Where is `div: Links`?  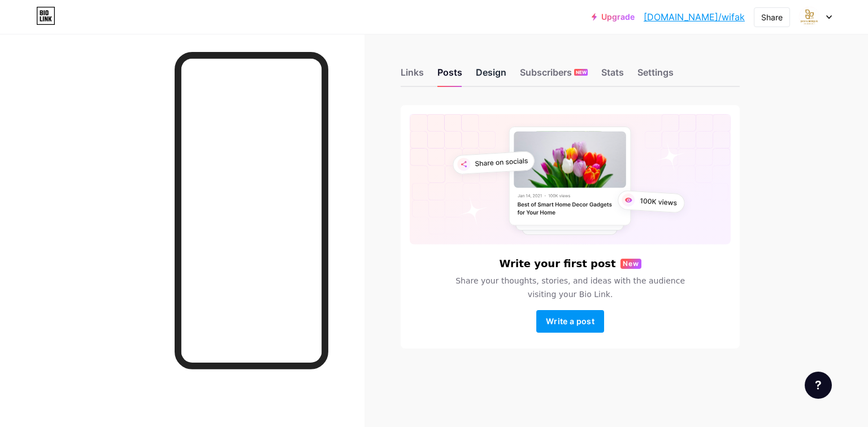
div: Links is located at coordinates (412, 76).